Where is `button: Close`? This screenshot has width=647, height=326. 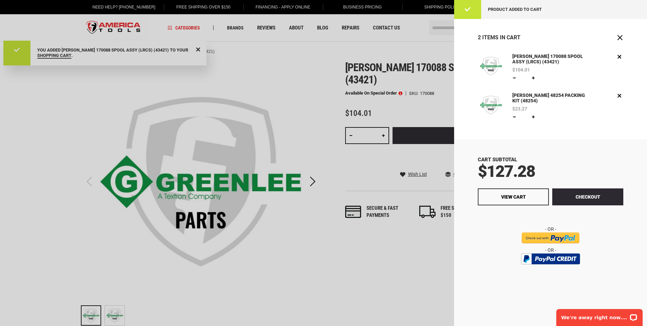
button: Close is located at coordinates (620, 38).